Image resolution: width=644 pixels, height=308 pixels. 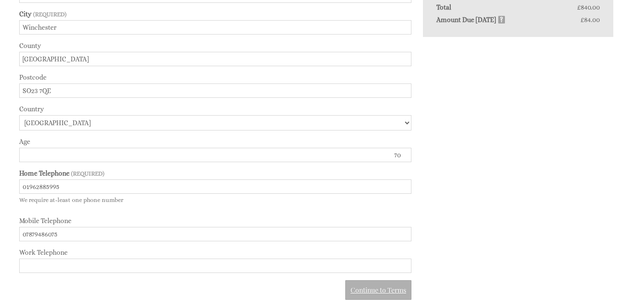 What do you see at coordinates (215, 252) in the screenshot?
I see `label: Work Telephone` at bounding box center [215, 252].